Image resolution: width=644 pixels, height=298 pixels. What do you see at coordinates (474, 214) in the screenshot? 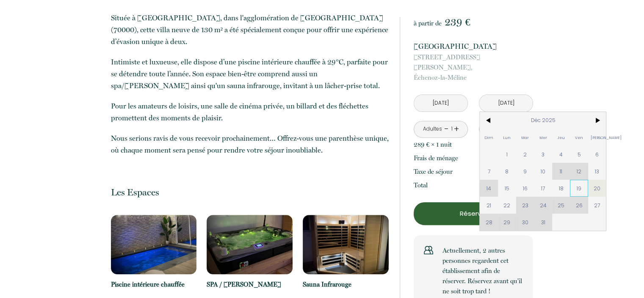
I see `p: Réserver` at bounding box center [474, 214].